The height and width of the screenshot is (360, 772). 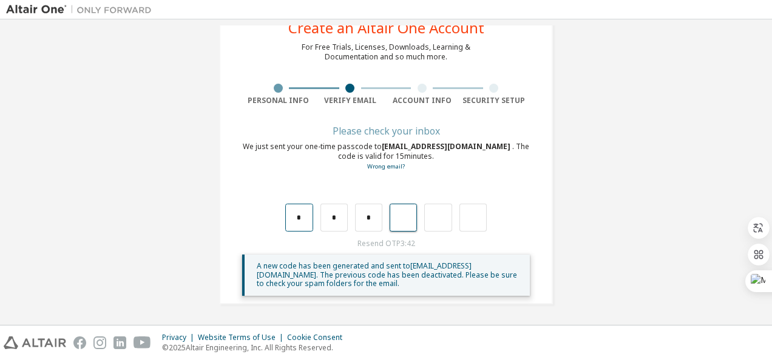 What do you see at coordinates (255, 348) in the screenshot?
I see `p: © 2025 Altair Engineering, Inc. All Rights Reserved.` at bounding box center [255, 348].